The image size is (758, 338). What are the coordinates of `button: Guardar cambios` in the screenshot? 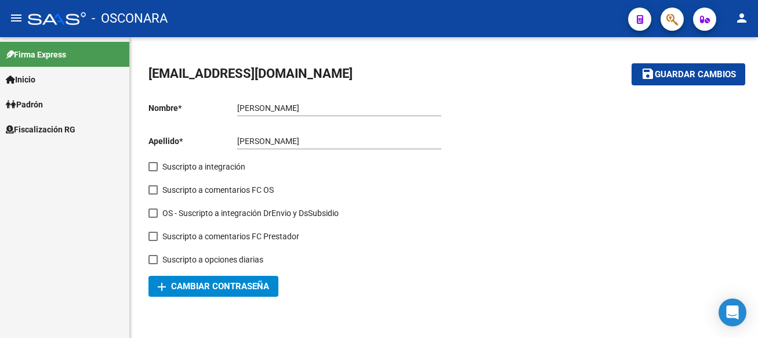 It's located at (688, 74).